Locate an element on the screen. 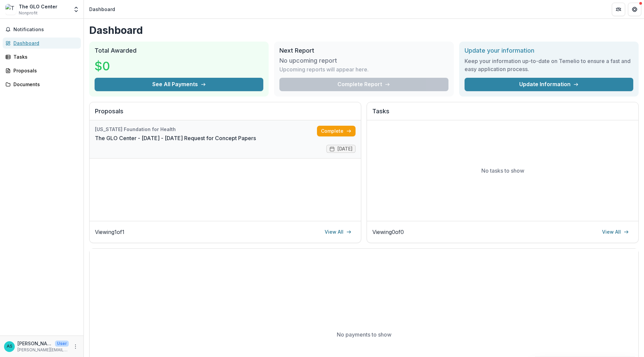 This screenshot has height=357, width=644. button: See All Payments is located at coordinates (179, 84).